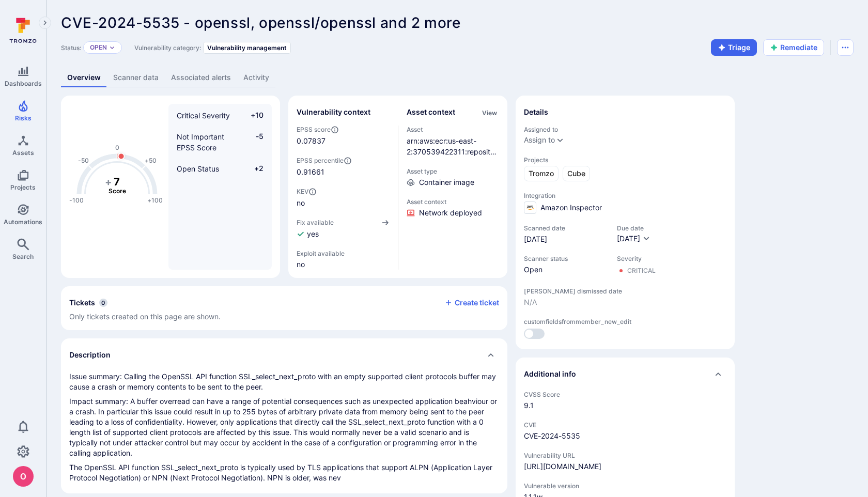  What do you see at coordinates (198, 169) in the screenshot?
I see `span: Open Status` at bounding box center [198, 169].